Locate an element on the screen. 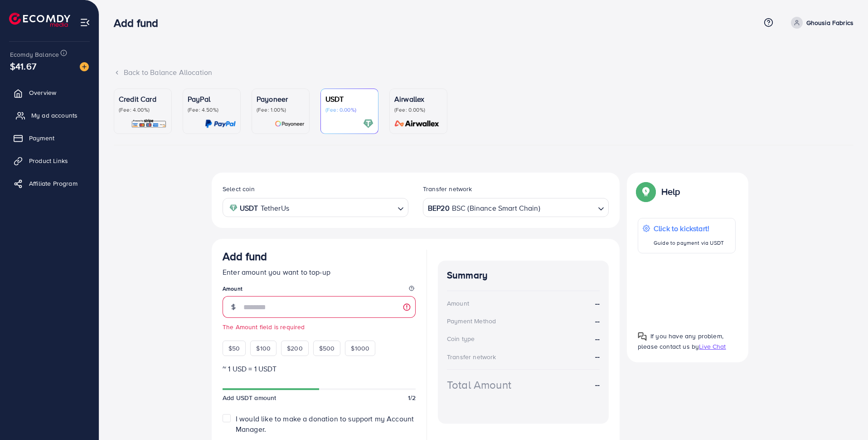  span: Live Chat is located at coordinates (712, 346).